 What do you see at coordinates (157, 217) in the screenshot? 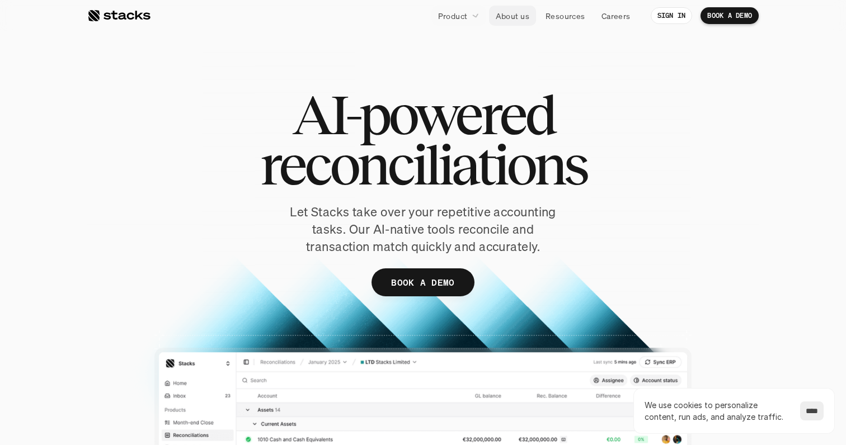
I see `a: Privacy Policy` at bounding box center [157, 217].